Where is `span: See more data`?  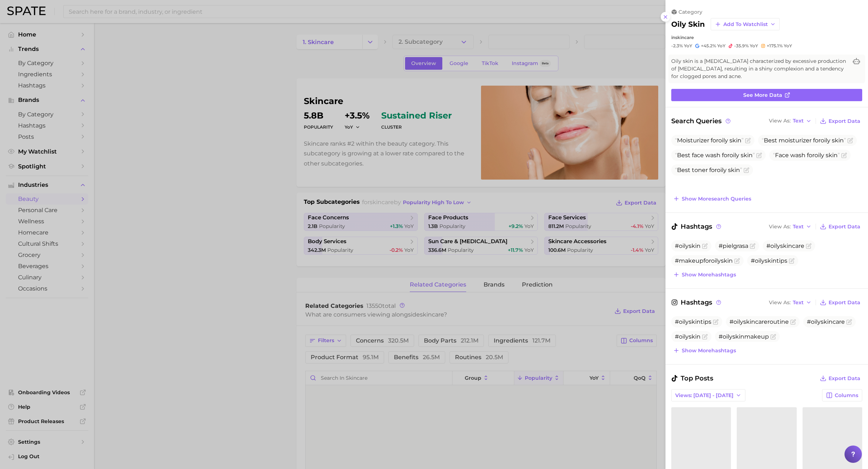 span: See more data is located at coordinates (763, 95).